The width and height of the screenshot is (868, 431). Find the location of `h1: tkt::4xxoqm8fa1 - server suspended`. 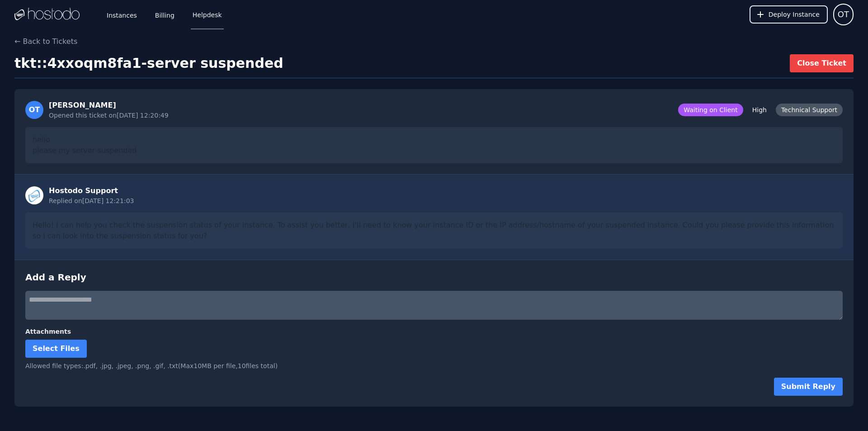

h1: tkt::4xxoqm8fa1 - server suspended is located at coordinates (149, 63).